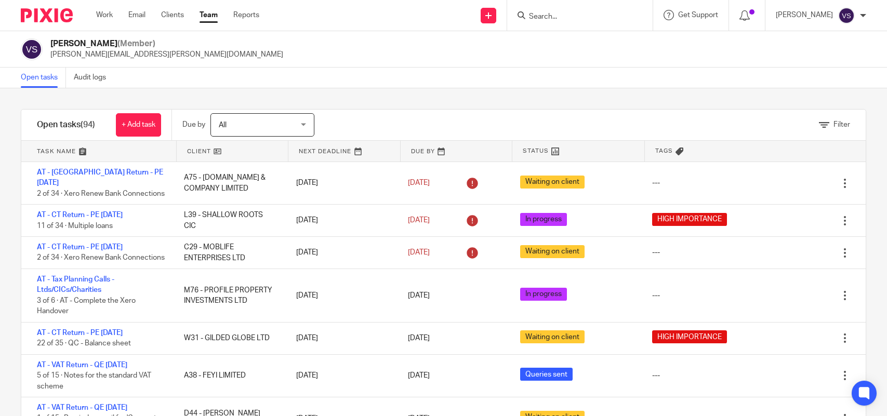 This screenshot has width=887, height=416. I want to click on a: Audit logs, so click(94, 77).